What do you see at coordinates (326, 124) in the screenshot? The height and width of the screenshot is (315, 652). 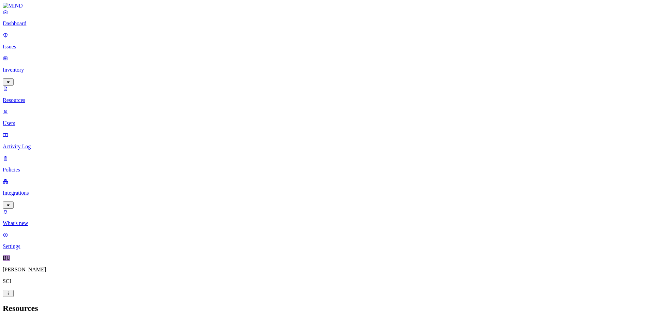 I see `p: Users` at bounding box center [326, 124].